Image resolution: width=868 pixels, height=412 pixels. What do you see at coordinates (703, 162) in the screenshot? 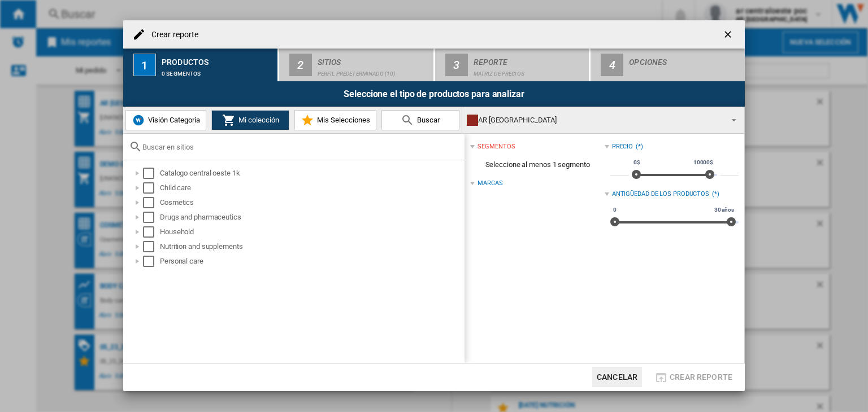
I see `span: 10000$` at bounding box center [703, 162].